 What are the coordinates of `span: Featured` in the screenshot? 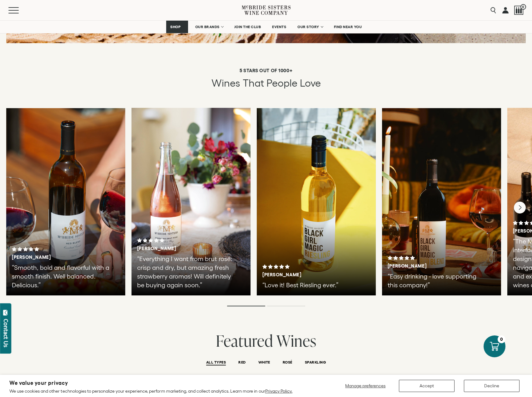 It's located at (244, 340).